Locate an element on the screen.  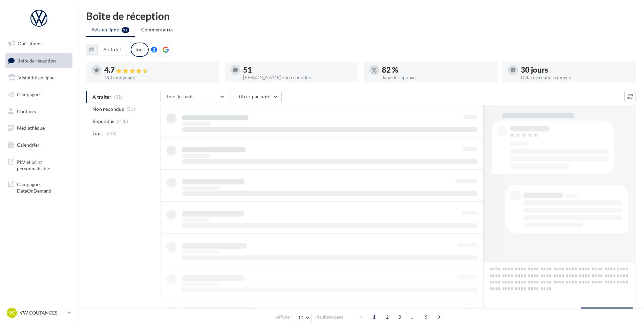
button: 10 is located at coordinates (303, 318).